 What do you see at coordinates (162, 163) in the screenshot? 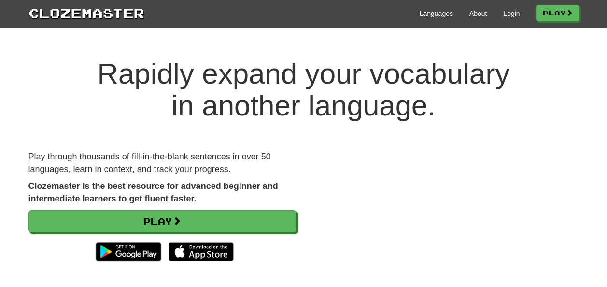
I see `p: Play through thousands of fill-in-the-blank sentences in over 50 languages, learn in context, and...` at bounding box center [162, 163].